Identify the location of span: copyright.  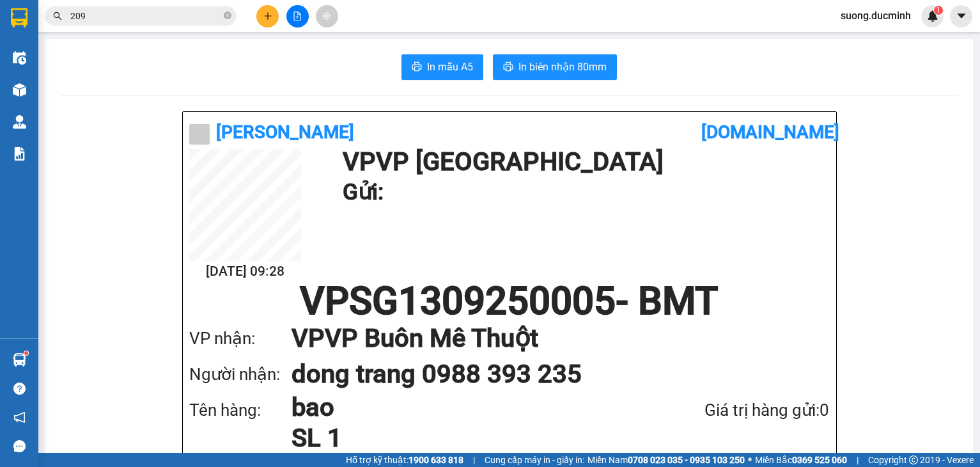
(914, 460).